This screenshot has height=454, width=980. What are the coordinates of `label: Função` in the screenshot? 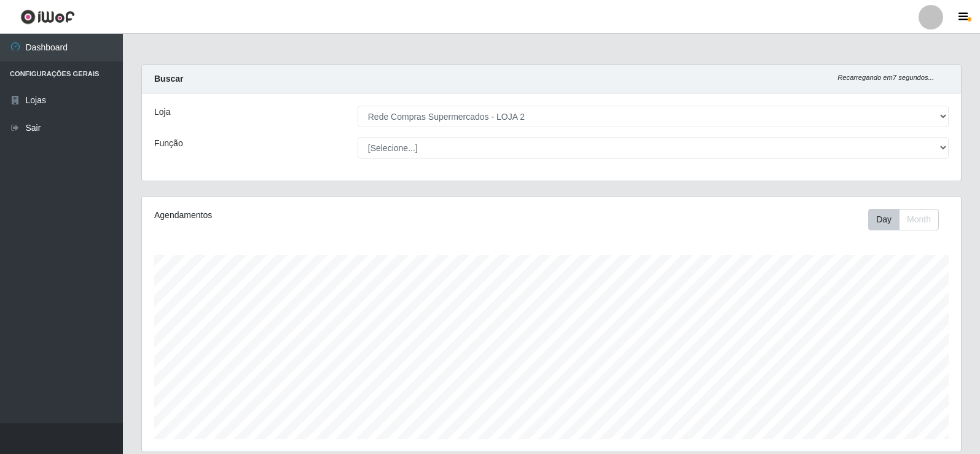 It's located at (168, 143).